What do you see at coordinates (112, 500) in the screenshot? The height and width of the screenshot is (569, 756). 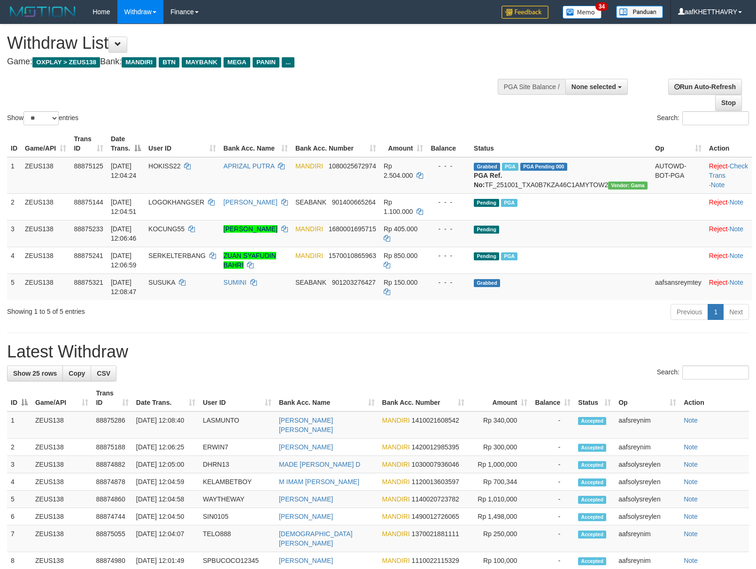 I see `td: 88874860` at bounding box center [112, 500].